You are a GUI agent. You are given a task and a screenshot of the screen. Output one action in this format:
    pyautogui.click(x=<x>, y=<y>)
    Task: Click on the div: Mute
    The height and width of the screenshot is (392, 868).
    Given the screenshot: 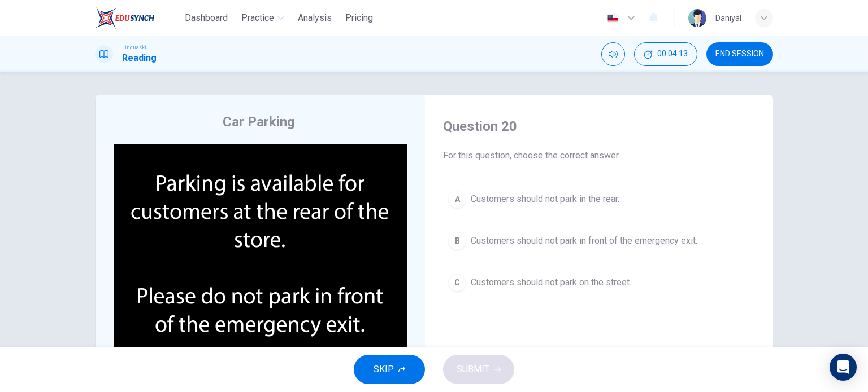 What is the action you would take?
    pyautogui.click(x=613, y=54)
    